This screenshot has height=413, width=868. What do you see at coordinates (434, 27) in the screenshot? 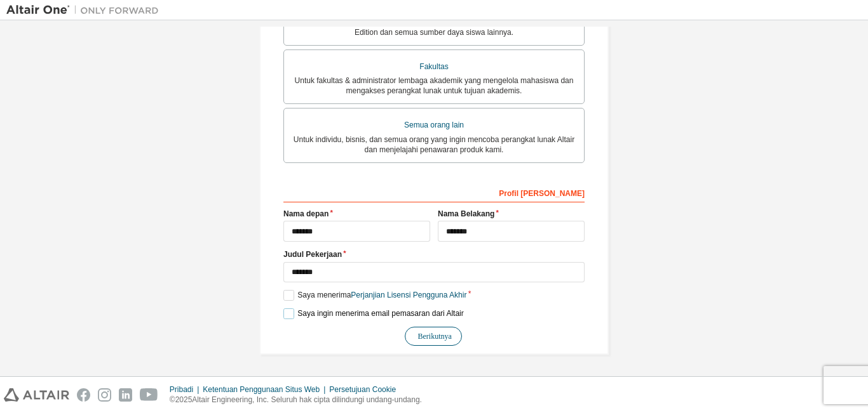
I see `font: Untuk siswa yang saat ini terdaftar dan ingin mengakses paket gratis Altair Student Edition dan s...` at bounding box center [434, 27].